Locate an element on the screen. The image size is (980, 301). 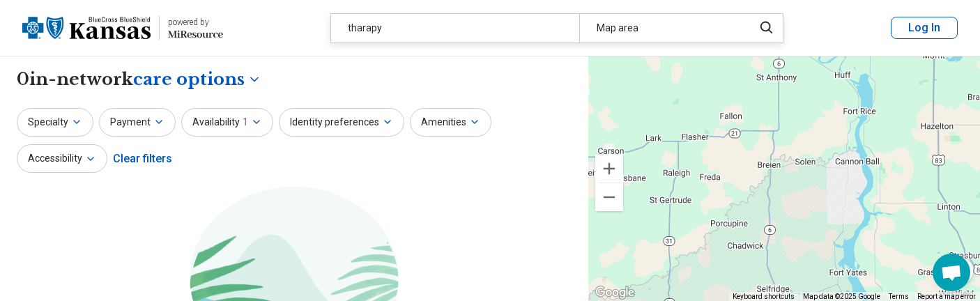
div: powered by is located at coordinates (195, 22).